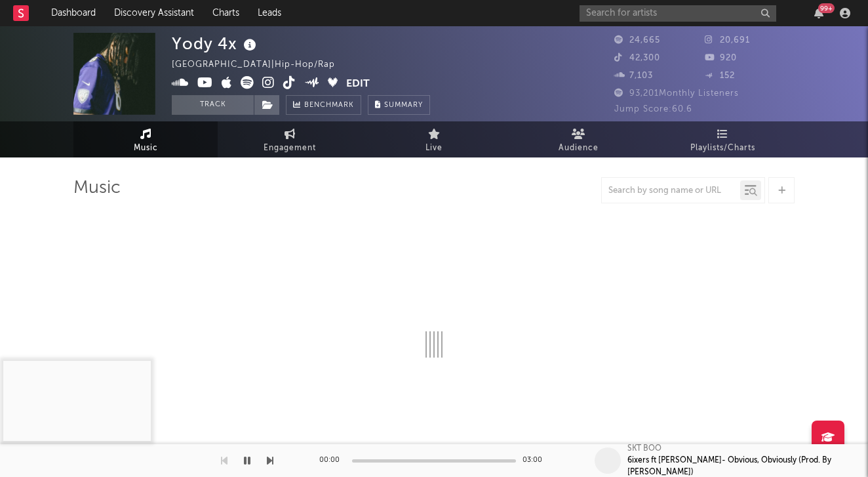 The image size is (868, 477). What do you see at coordinates (653, 109) in the screenshot?
I see `span: Jump Score: 60.6` at bounding box center [653, 109].